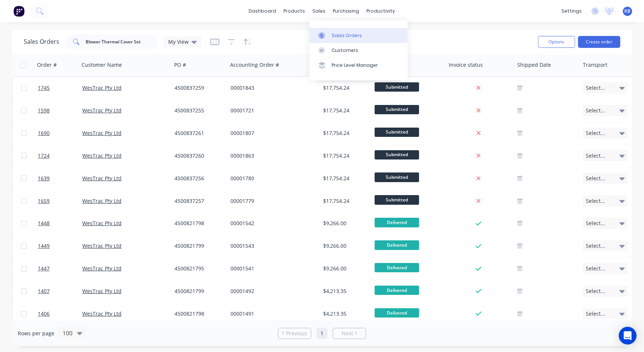 Image resolution: width=644 pixels, height=352 pixels. What do you see at coordinates (272, 201) in the screenshot?
I see `div: 00001779` at bounding box center [272, 201].